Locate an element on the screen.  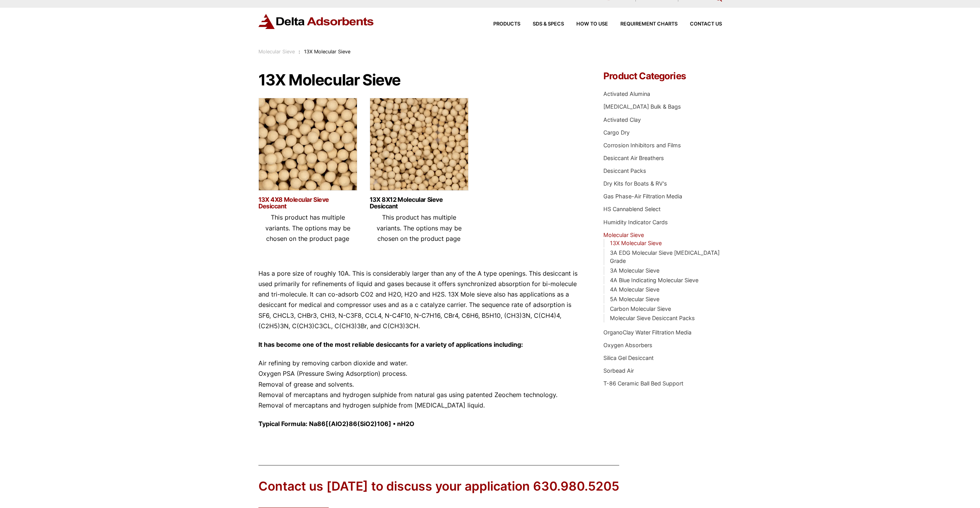
a: Humidity Indicator Cards is located at coordinates (635, 222).